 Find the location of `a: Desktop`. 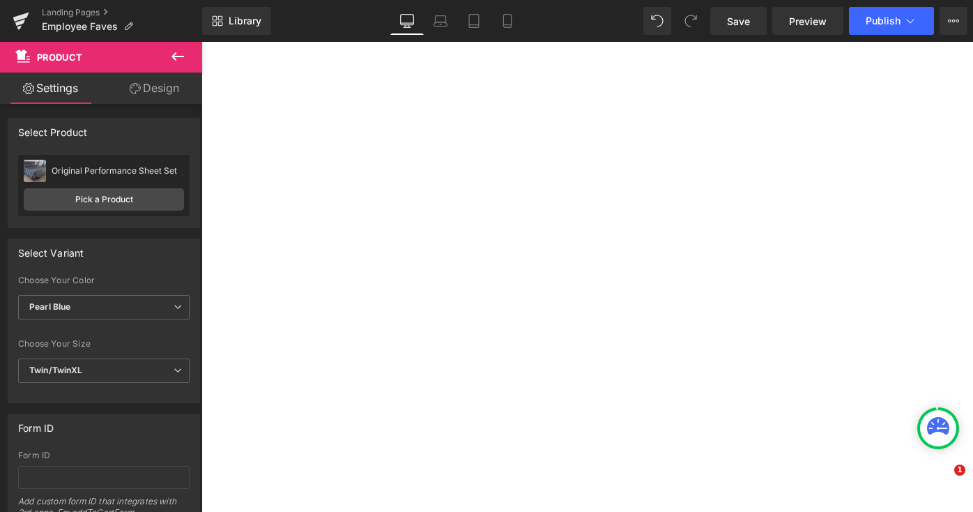

a: Desktop is located at coordinates (407, 21).